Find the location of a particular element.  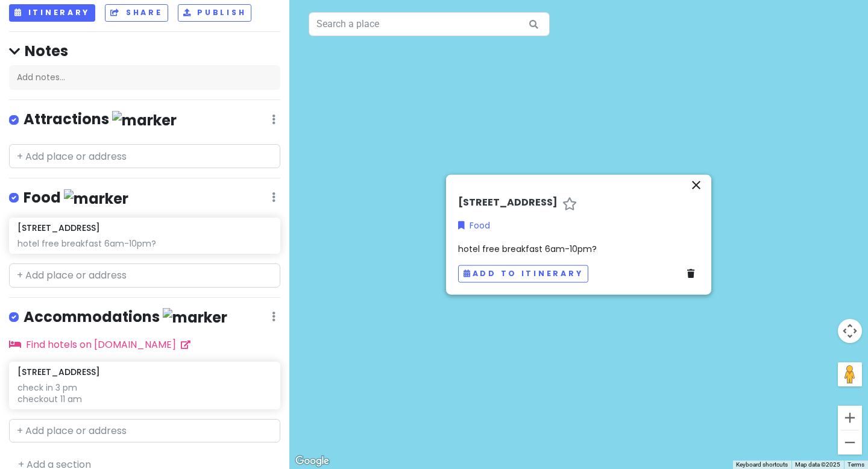

button: Map camera controls is located at coordinates (850, 331).